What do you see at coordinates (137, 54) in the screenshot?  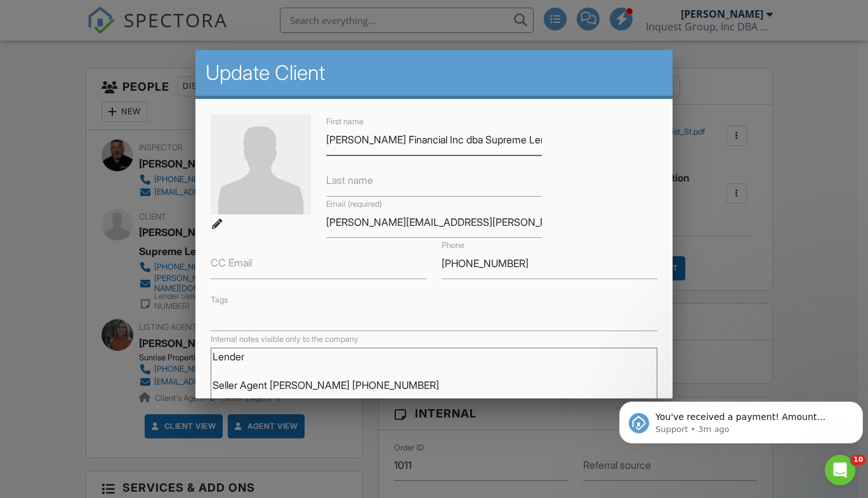 I see `p: Message from Support, sent 3m ago` at bounding box center [137, 54].